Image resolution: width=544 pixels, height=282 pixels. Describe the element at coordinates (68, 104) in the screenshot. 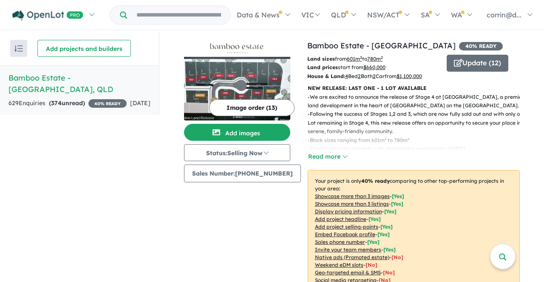

I see `div: 629 Enquir ies` at that location.